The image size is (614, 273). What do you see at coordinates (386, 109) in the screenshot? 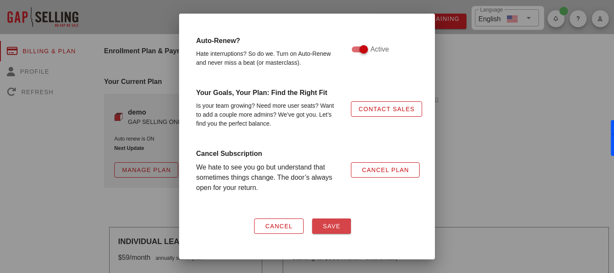
I see `span: Contact Sales` at bounding box center [386, 109].